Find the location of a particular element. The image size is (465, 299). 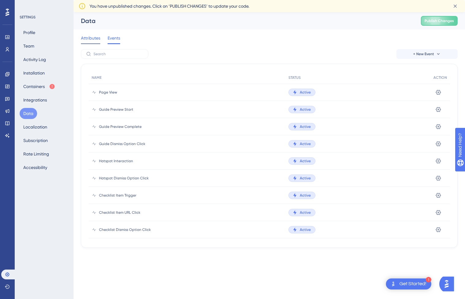

div: Get Started! is located at coordinates (413, 284).